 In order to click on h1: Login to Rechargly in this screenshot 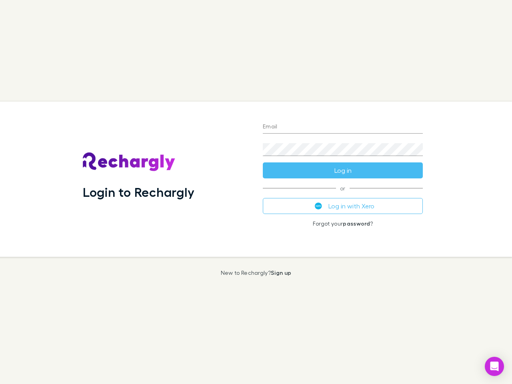, I will do `click(138, 192)`.